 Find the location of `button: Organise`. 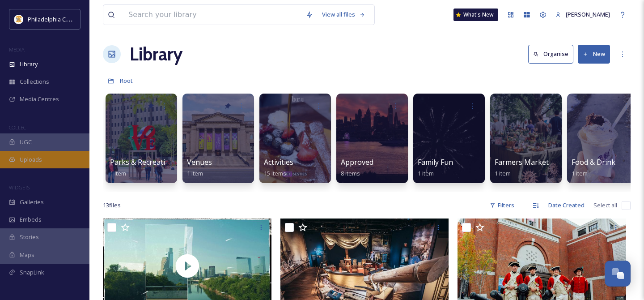

button: Organise is located at coordinates (550, 54).